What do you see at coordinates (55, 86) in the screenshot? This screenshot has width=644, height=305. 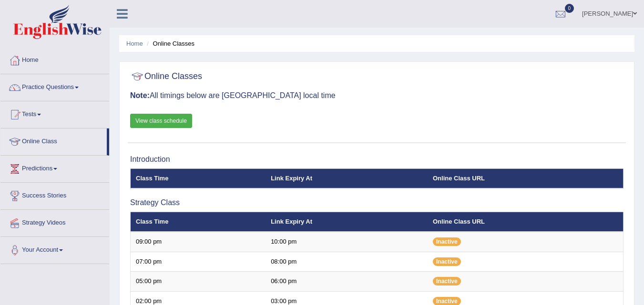 I see `a: Practice Questions` at bounding box center [55, 86].